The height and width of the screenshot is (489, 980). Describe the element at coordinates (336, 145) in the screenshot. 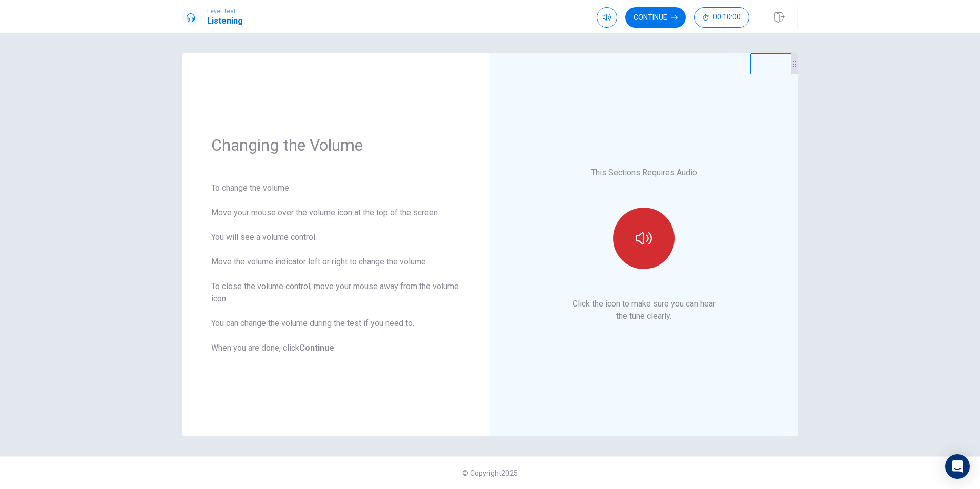

I see `h1: Changing the Volume` at that location.